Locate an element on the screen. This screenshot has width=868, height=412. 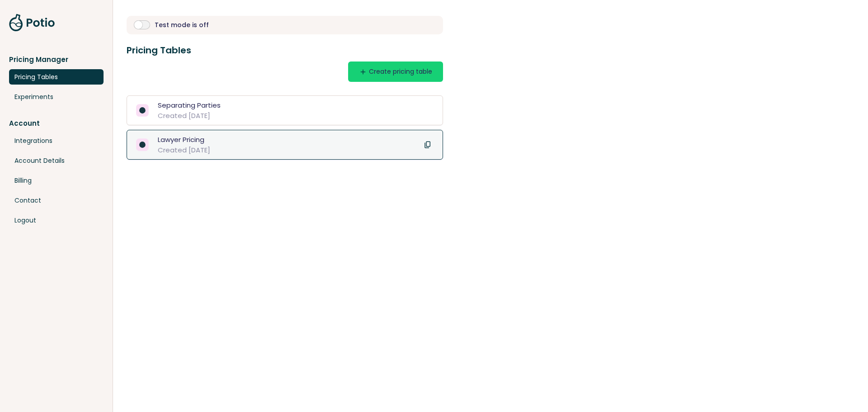
a: Account Details is located at coordinates (56, 160).